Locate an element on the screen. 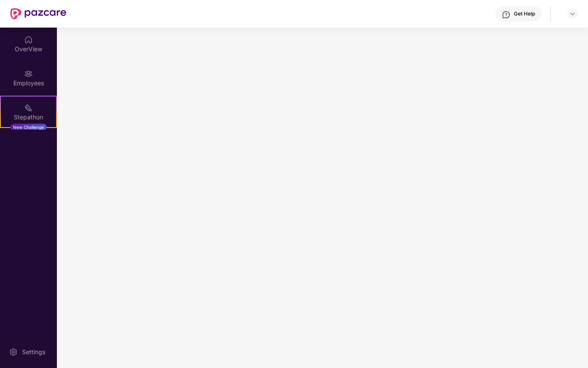  div: New Challenge is located at coordinates (28, 127).